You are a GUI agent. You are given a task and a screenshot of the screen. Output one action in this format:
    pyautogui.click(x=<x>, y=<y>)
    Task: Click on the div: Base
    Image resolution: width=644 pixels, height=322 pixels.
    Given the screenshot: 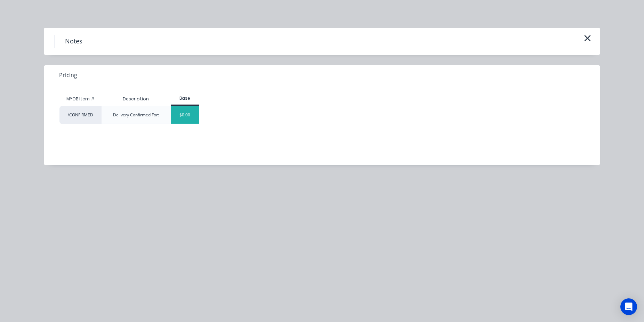 What is the action you would take?
    pyautogui.click(x=185, y=98)
    